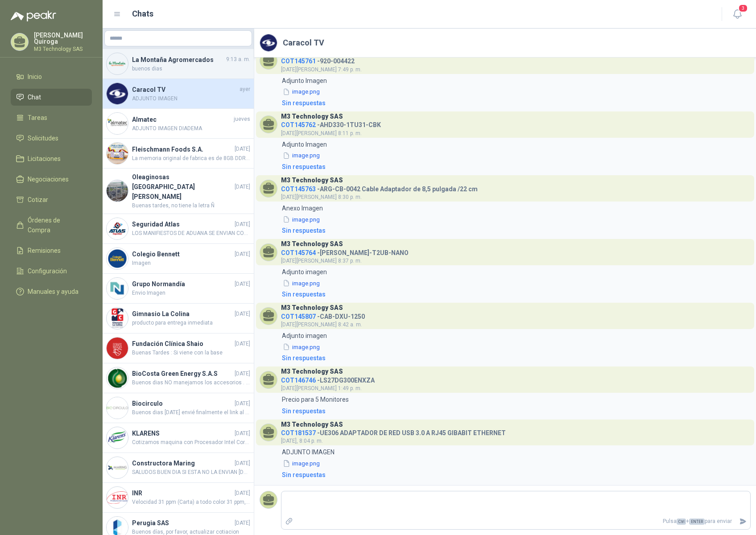  I want to click on span: Remisiones, so click(45, 251).